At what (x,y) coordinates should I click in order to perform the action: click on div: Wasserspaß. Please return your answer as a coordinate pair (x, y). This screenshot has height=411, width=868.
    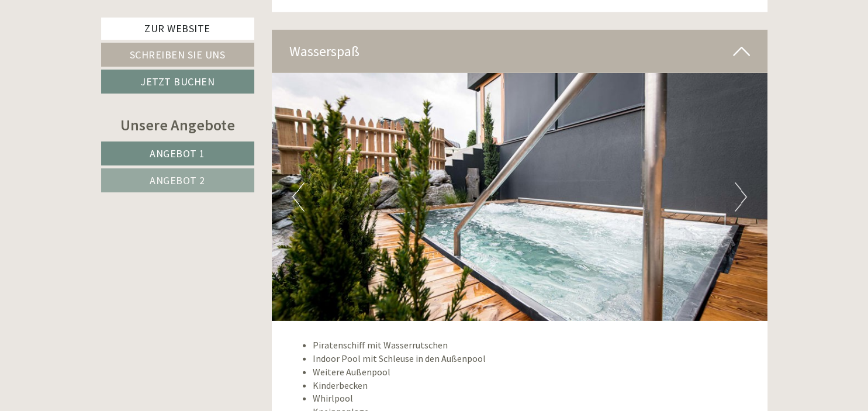
    Looking at the image, I should click on (520, 52).